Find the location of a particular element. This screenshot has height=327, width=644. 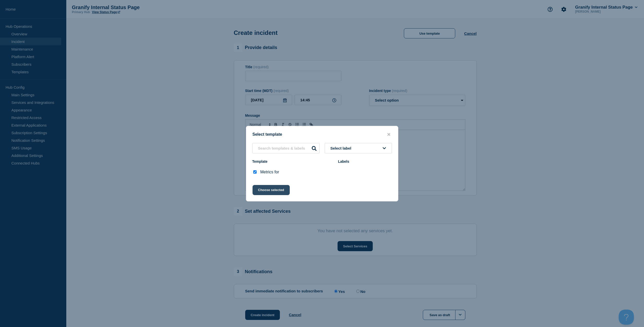

div: Labels is located at coordinates (365, 162).